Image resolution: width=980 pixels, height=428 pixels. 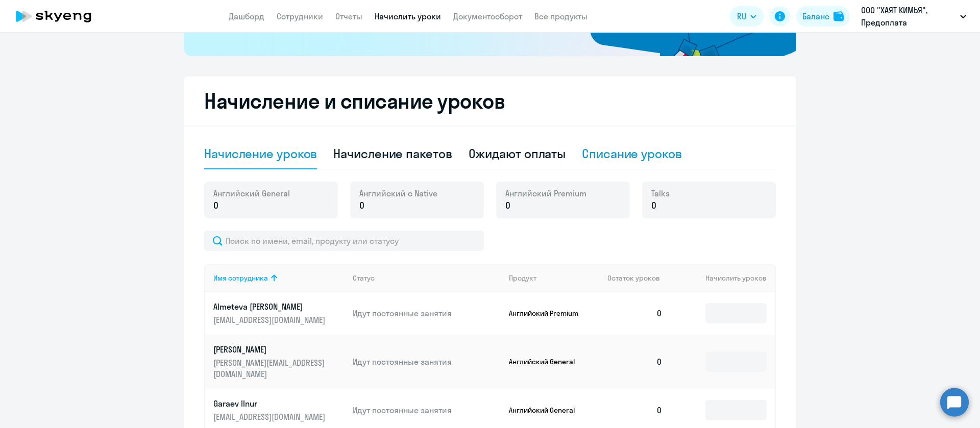 What do you see at coordinates (815, 16) in the screenshot?
I see `div: Баланс` at bounding box center [815, 16].